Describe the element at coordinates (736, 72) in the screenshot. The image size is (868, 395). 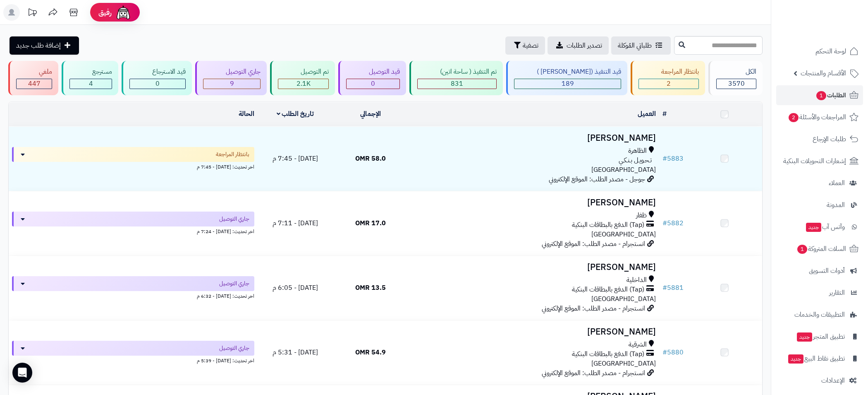
I see `div: الكل` at that location.